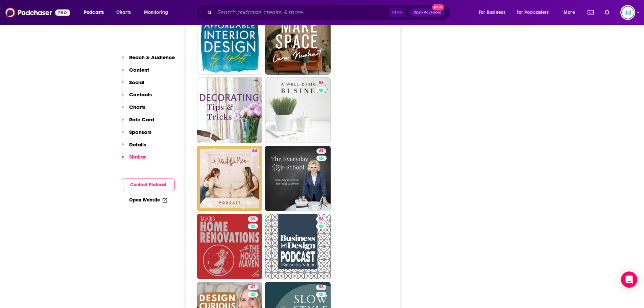  What do you see at coordinates (137, 135) in the screenshot?
I see `button: Sponsors` at bounding box center [137, 135].